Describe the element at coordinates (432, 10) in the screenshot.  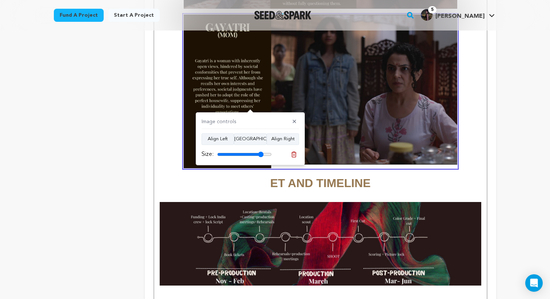
I see `span: 5` at that location.